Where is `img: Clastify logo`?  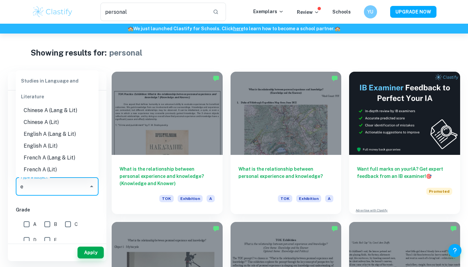 img: Clastify logo is located at coordinates (53, 12).